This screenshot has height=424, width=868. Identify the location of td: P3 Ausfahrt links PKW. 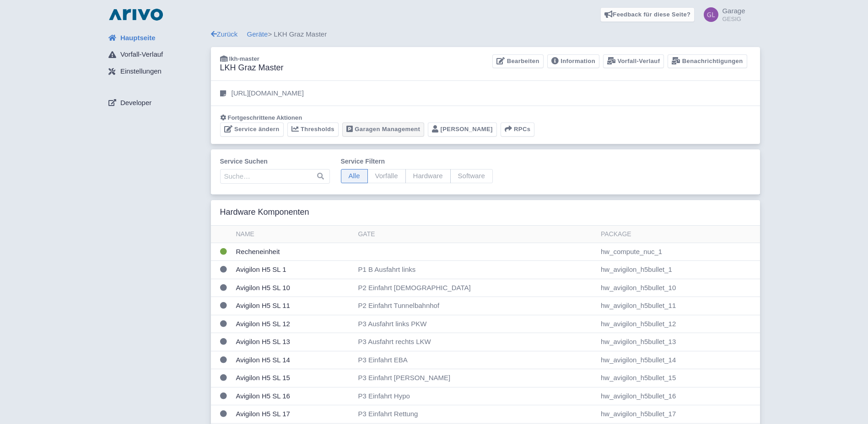
(475, 324).